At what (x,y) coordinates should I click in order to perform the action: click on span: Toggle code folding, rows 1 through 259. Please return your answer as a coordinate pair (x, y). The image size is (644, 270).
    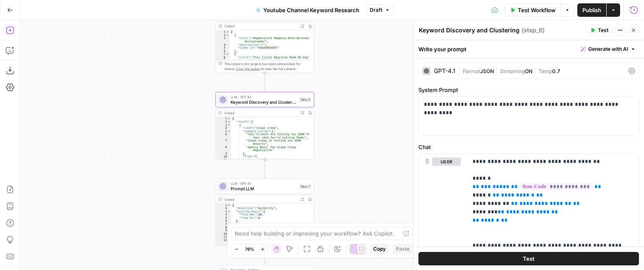
    Looking at the image, I should click on (229, 118).